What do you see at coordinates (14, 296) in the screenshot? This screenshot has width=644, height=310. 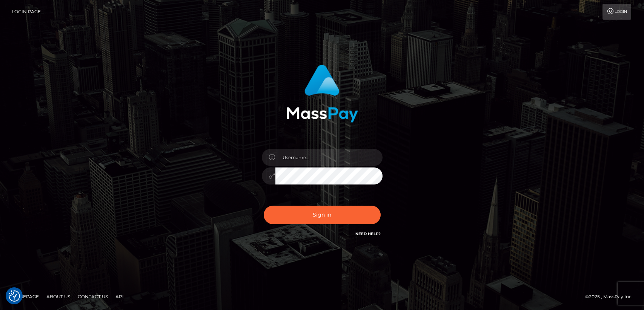 I see `img: Revisit consent button` at bounding box center [14, 296].